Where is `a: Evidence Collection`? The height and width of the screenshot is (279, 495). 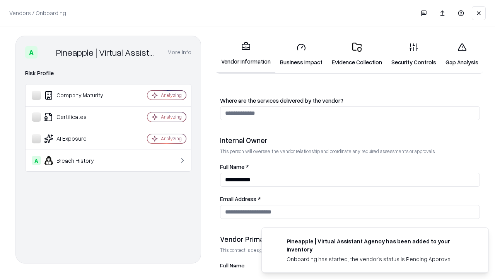 a: Evidence Collection is located at coordinates (357, 54).